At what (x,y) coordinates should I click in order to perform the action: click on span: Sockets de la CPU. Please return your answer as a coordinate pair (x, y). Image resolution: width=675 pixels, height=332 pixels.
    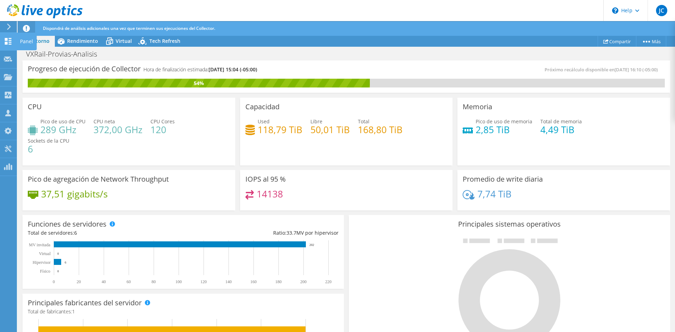
    Looking at the image, I should click on (49, 141).